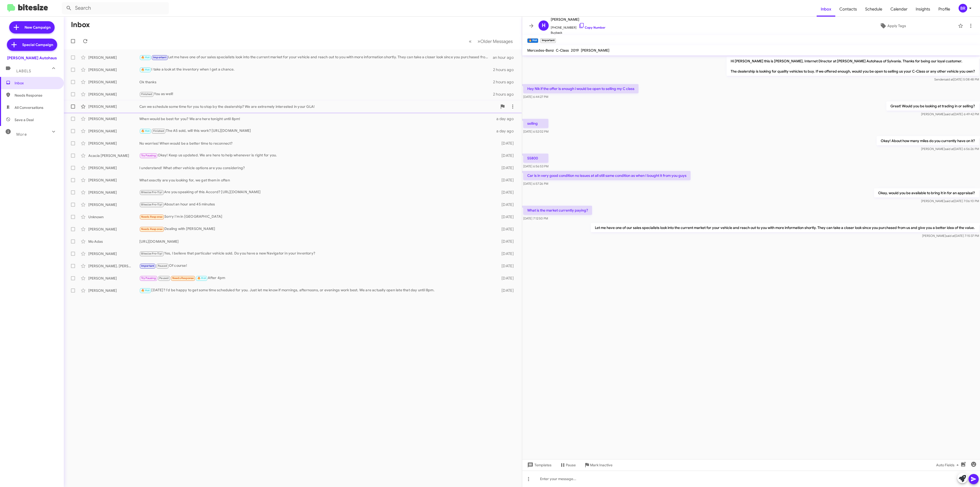 The image size is (980, 487). Describe the element at coordinates (562, 50) in the screenshot. I see `span: C-Class` at that location.